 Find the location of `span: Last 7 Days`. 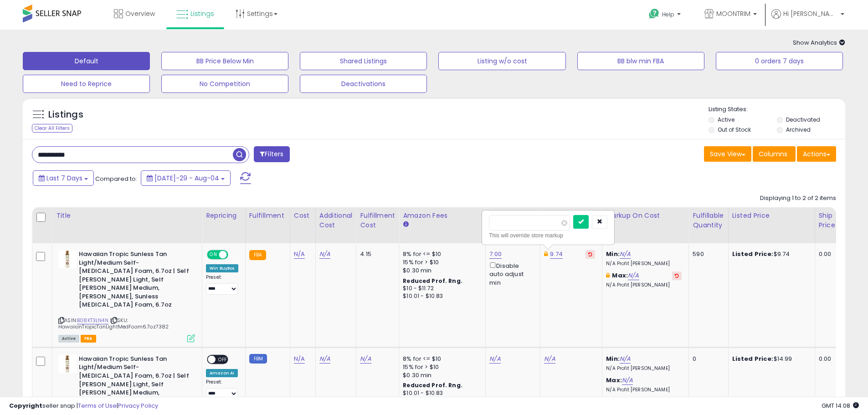

span: Last 7 Days is located at coordinates (65, 178).